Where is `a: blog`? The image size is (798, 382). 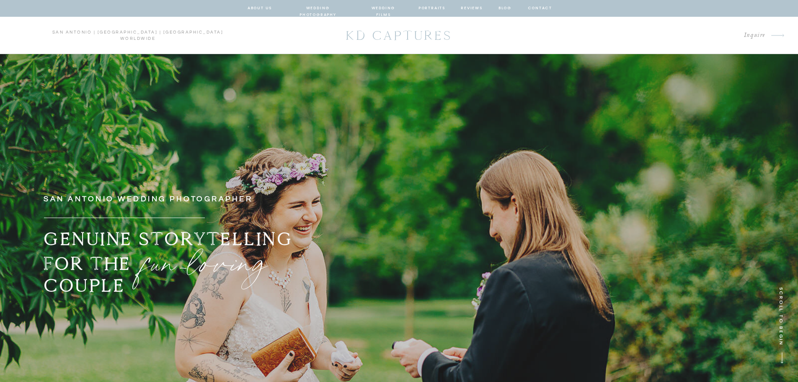
a: blog is located at coordinates (505, 8).